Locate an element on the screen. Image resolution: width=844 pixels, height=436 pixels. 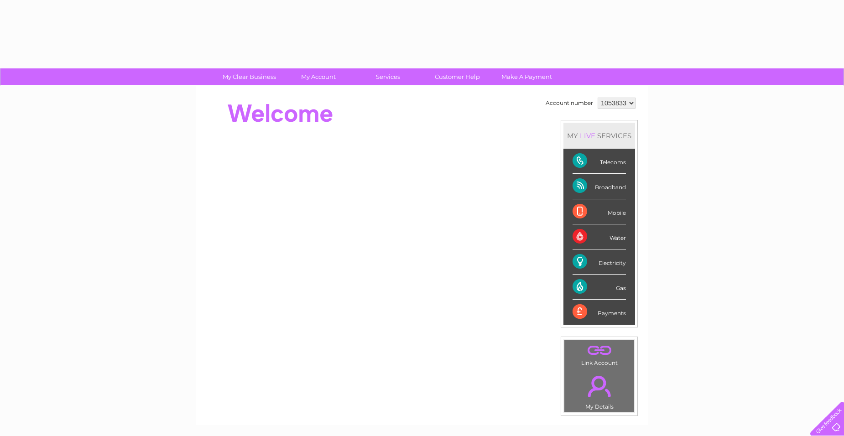
a: Services is located at coordinates (388, 77).